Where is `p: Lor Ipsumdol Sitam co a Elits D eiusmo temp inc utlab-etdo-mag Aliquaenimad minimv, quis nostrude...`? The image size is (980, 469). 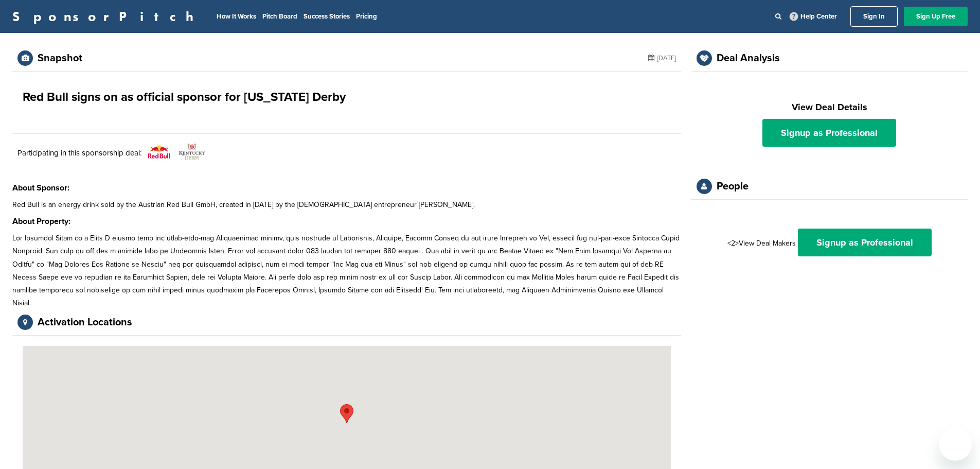
p: Lor Ipsumdol Sitam co a Elits D eiusmo temp inc utlab-etdo-mag Aliquaenimad minimv, quis nostrude... is located at coordinates (347, 271).